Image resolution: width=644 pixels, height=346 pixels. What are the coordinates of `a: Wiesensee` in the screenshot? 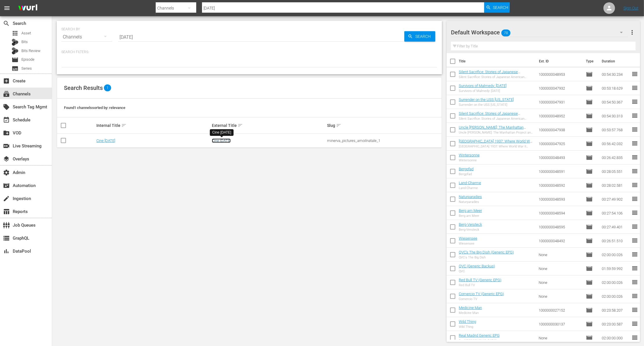 It's located at (468, 238).